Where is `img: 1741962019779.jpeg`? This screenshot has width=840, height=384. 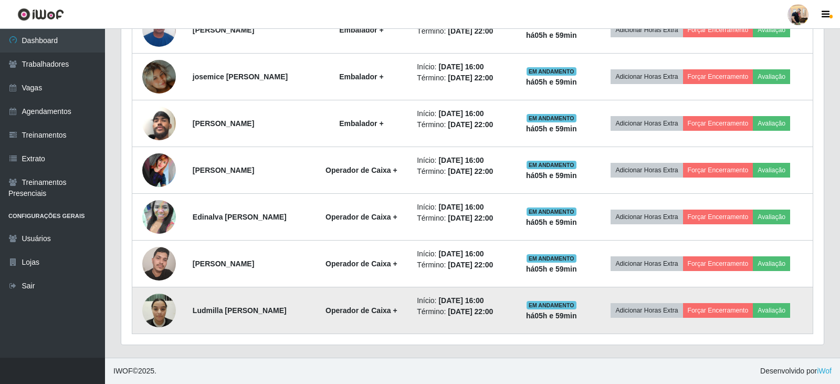 img: 1741962019779.jpeg is located at coordinates (159, 123).